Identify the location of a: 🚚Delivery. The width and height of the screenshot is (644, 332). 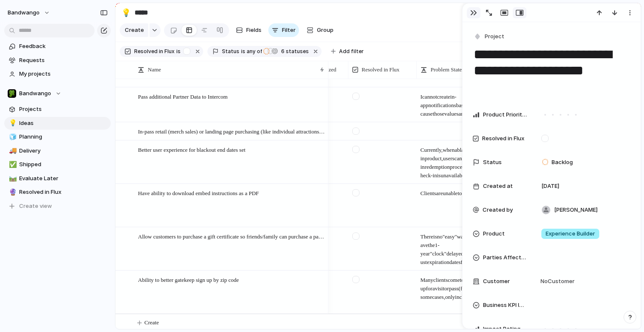
(57, 151).